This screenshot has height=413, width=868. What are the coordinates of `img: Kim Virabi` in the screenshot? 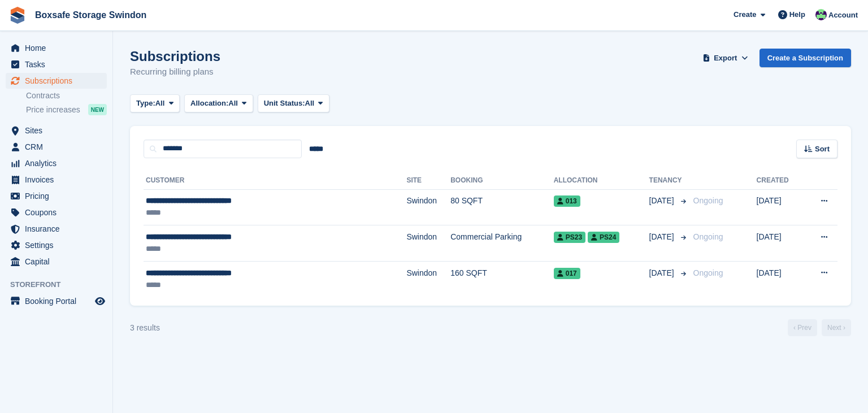 It's located at (821, 15).